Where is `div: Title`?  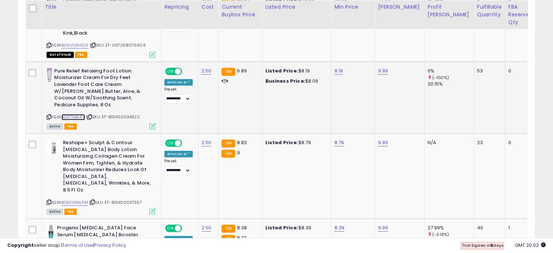
div: Title is located at coordinates (101, 7).